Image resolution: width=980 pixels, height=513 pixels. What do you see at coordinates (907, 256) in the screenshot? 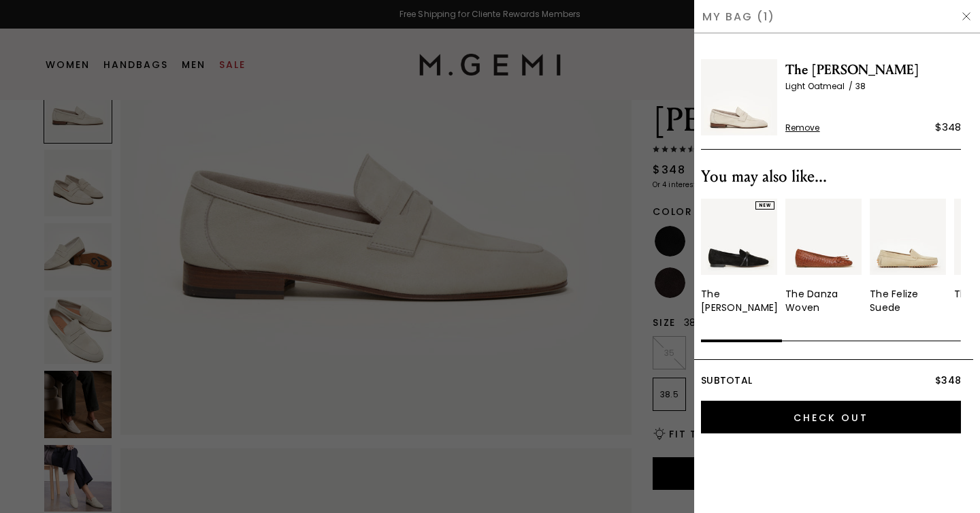
I see `a: The Felize Suede` at bounding box center [907, 256].